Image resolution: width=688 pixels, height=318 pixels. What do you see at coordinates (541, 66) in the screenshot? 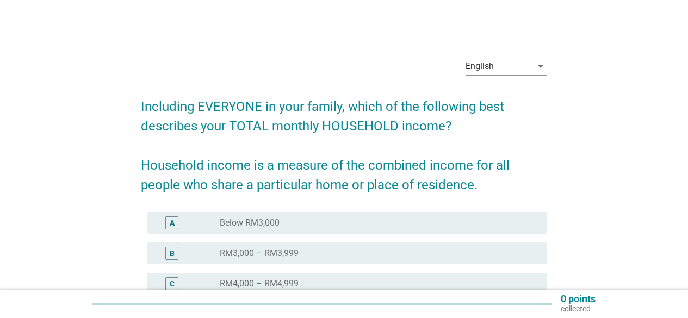
I see `i: arrow_drop_down` at bounding box center [541, 66].